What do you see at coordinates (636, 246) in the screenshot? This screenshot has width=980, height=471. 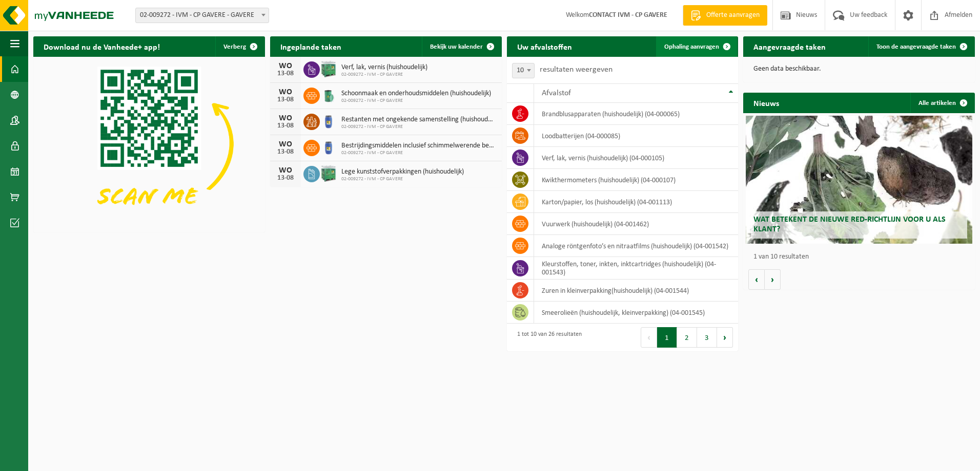 I see `td: analoge röntgenfoto’s en nitraatfilms (huishoudelijk) (04-001542)` at bounding box center [636, 246].